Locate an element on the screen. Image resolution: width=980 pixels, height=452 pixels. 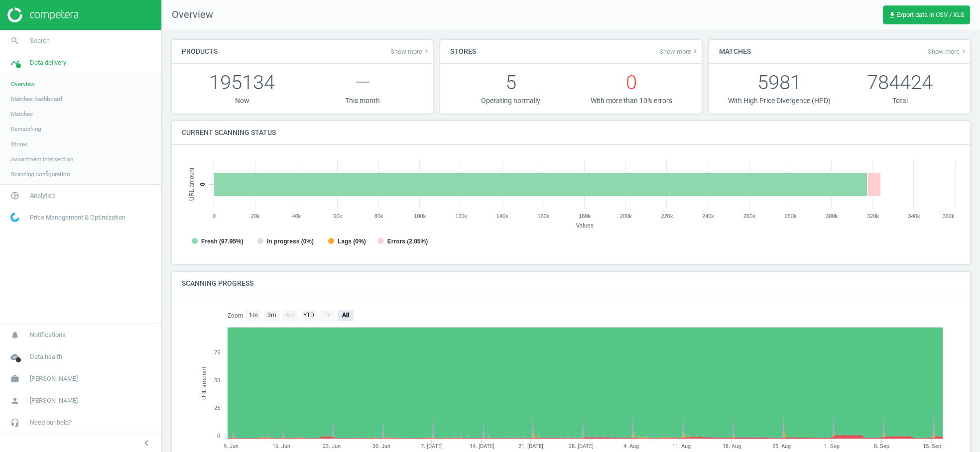
button: chevron_left is located at coordinates (147, 443).